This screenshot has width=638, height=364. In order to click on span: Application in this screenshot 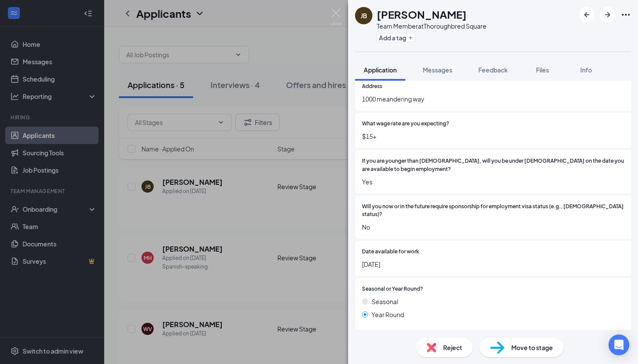, I will do `click(380, 70)`.